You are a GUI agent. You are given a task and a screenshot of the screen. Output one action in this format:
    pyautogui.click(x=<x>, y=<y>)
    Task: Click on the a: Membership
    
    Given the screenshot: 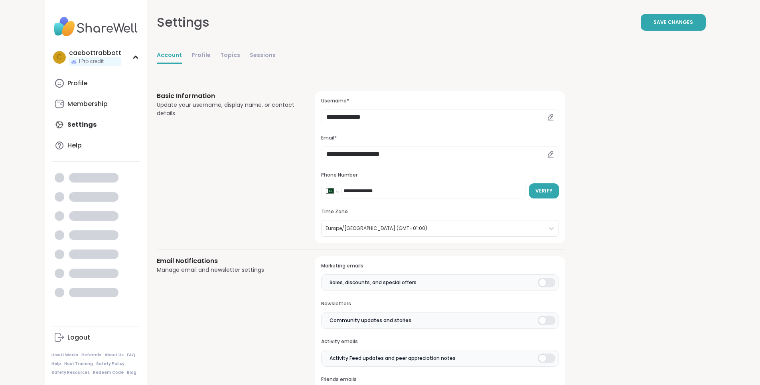 What is the action you would take?
    pyautogui.click(x=96, y=104)
    